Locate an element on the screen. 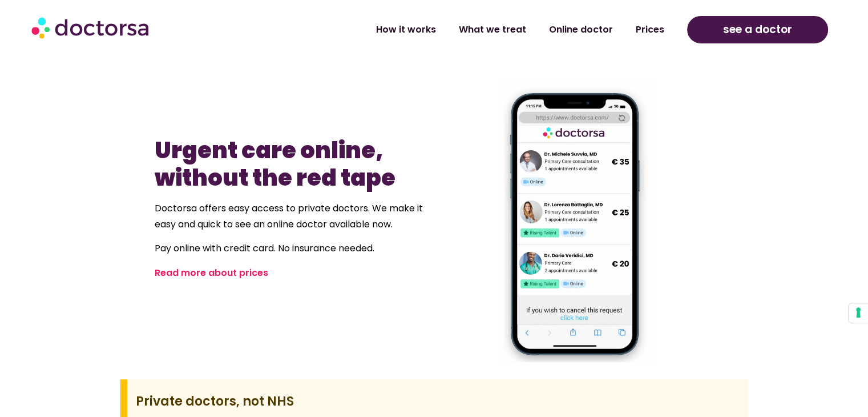  a: see a doctor is located at coordinates (758, 30).